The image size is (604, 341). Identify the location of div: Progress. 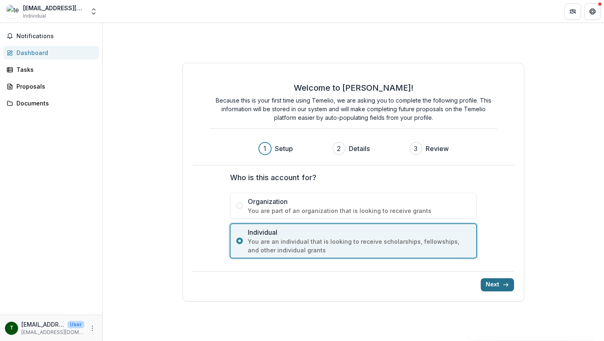
(353, 149).